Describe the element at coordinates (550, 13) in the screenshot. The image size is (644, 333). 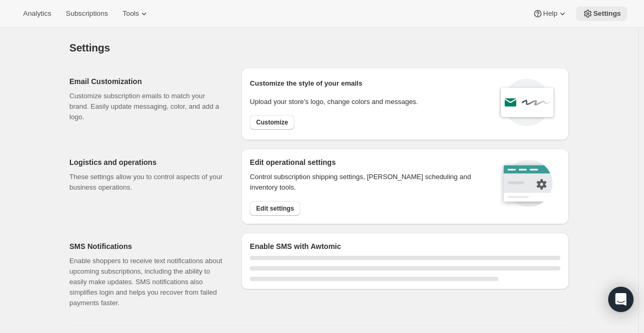
I see `button: Help` at that location.